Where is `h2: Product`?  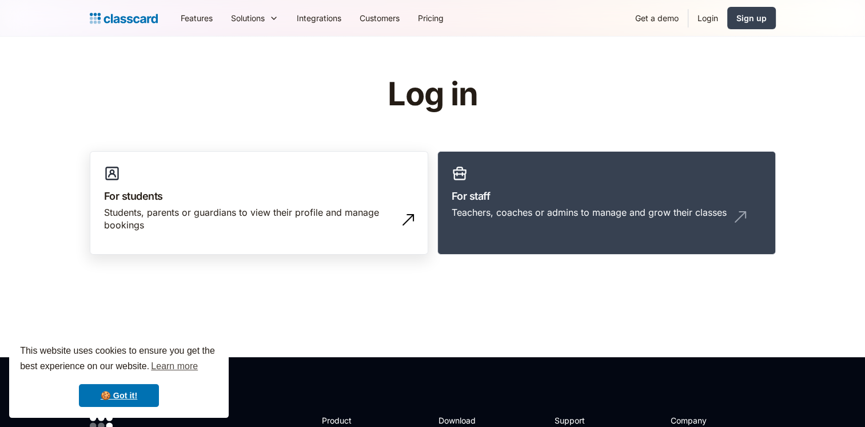
h2: Product is located at coordinates (352, 420).